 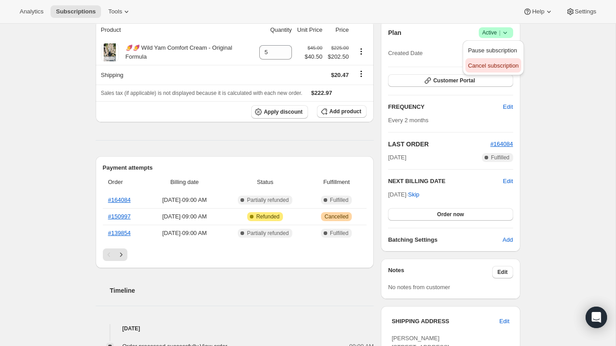 I want to click on span: Apply discount, so click(x=283, y=112).